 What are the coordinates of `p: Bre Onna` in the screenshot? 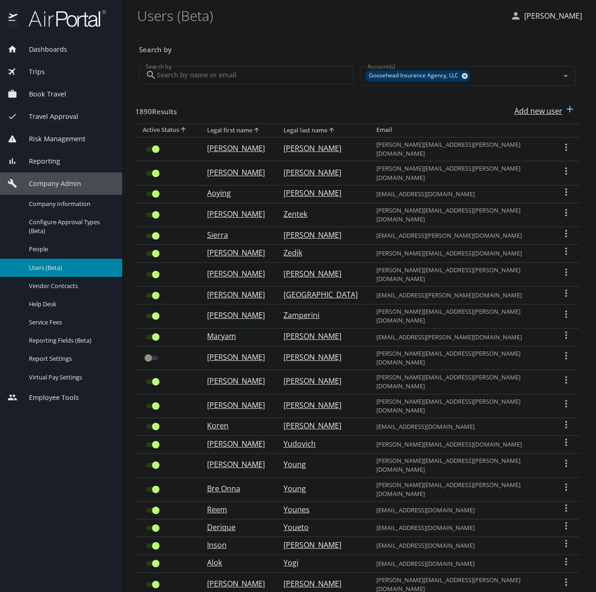 It's located at (236, 488).